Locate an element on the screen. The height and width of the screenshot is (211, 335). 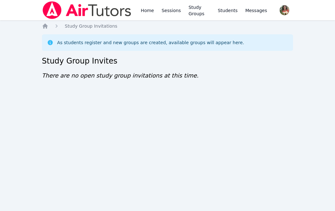
span: Study Group Invitations is located at coordinates (91, 26).